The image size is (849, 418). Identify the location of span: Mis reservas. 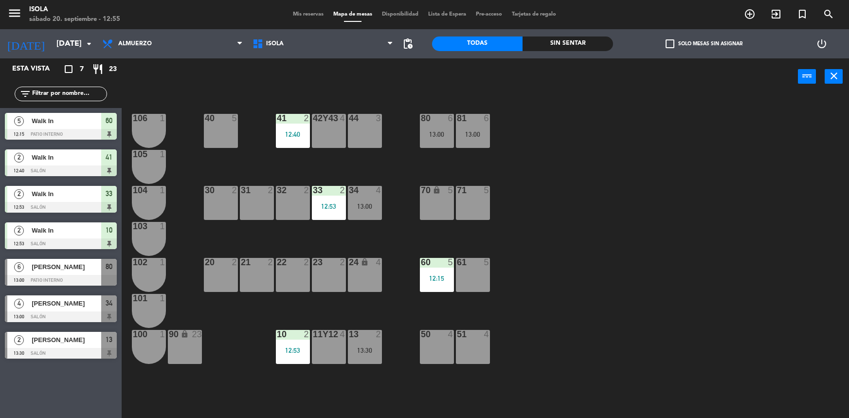
(308, 14).